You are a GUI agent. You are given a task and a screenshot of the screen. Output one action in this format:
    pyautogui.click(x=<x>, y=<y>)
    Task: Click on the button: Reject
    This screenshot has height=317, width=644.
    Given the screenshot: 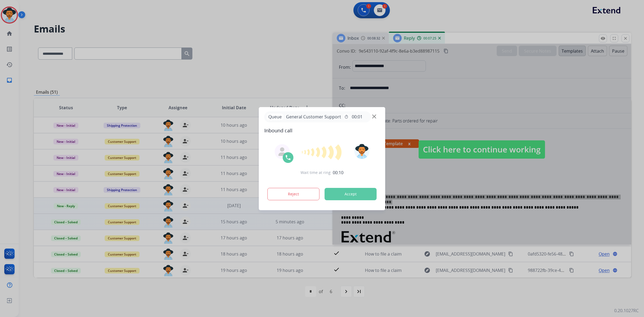 What is the action you would take?
    pyautogui.click(x=294, y=194)
    